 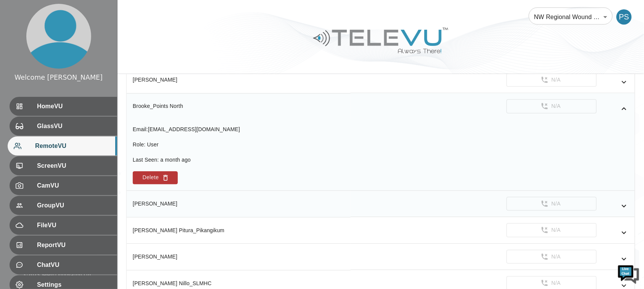 I want to click on span: CamVU, so click(x=74, y=186).